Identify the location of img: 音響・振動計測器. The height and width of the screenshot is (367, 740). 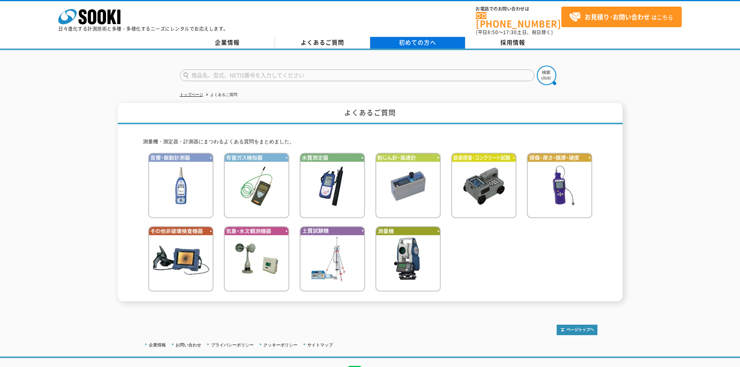
(181, 185).